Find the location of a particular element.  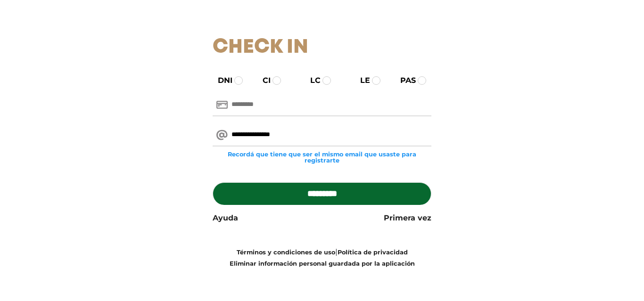

small: Recordá que tiene que ser el mismo email que usaste para registrarte is located at coordinates (322, 158).